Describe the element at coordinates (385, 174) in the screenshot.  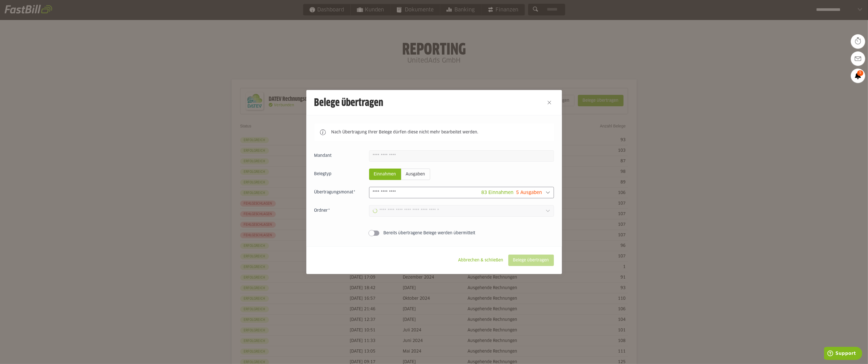
I see `sl-radio-button: Einnahmen` at that location.